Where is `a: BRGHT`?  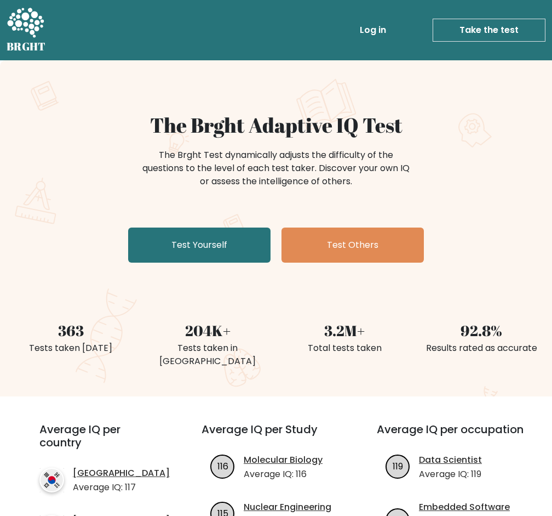 a: BRGHT is located at coordinates (26, 30).